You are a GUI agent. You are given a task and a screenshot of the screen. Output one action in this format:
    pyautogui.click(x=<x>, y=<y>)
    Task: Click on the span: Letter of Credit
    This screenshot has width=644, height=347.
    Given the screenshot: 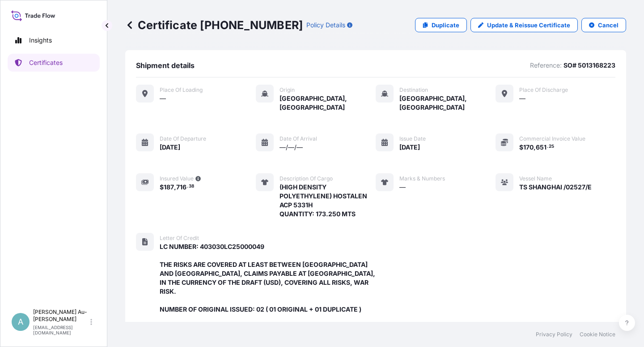 What is the action you would take?
    pyautogui.click(x=179, y=238)
    